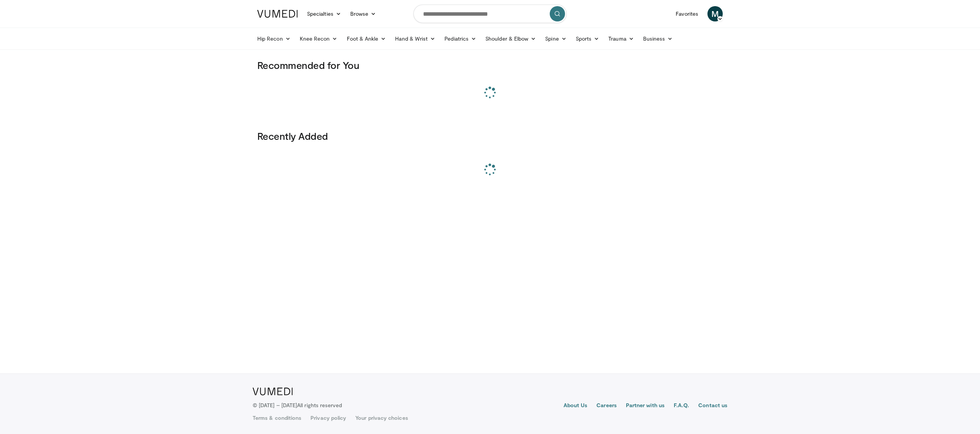 The width and height of the screenshot is (980, 434). I want to click on span: M, so click(715, 14).